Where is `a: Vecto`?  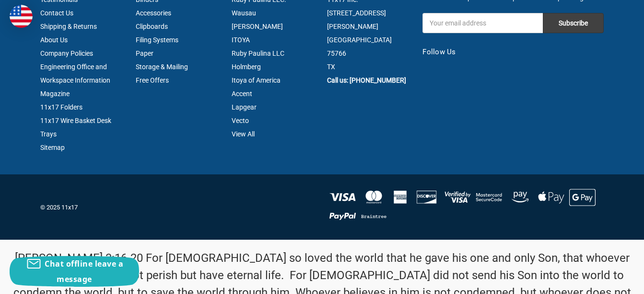 a: Vecto is located at coordinates (240, 121).